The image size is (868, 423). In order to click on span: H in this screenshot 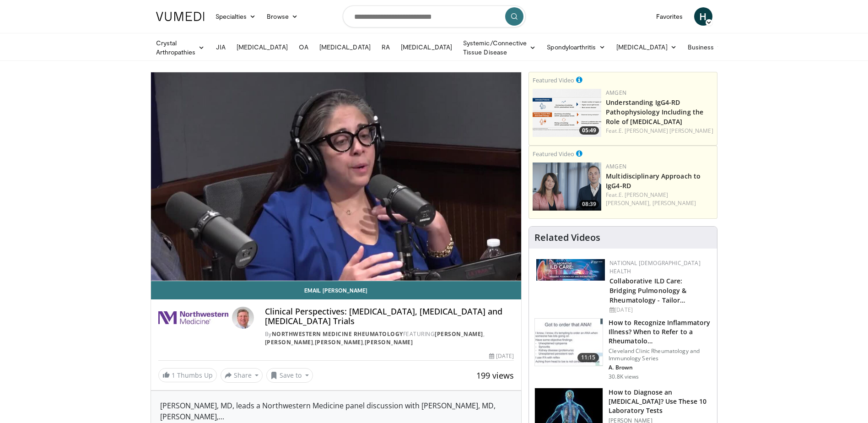, I will do `click(703, 17)`.